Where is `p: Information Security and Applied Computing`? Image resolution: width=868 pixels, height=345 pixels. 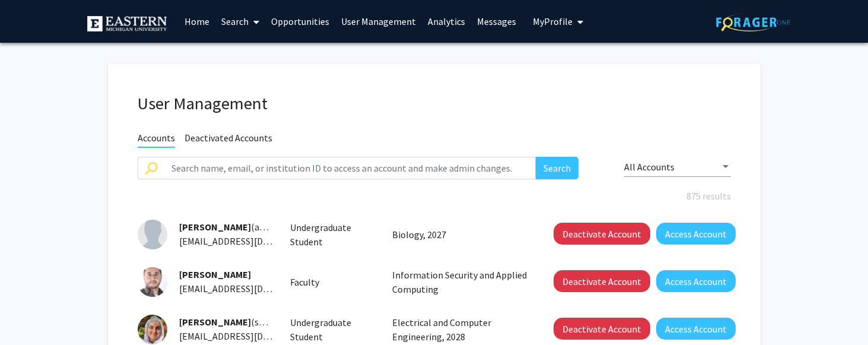 p: Information Security and Applied Computing is located at coordinates (460, 282).